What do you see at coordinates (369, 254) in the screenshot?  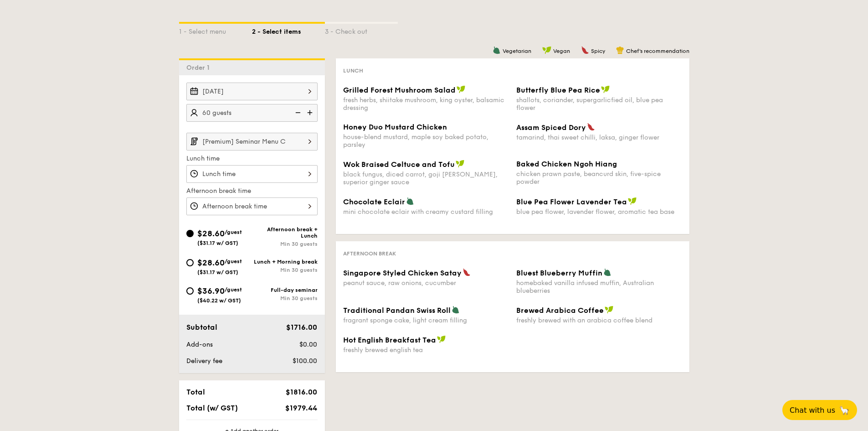 I see `span: Afternoon break` at bounding box center [369, 254].